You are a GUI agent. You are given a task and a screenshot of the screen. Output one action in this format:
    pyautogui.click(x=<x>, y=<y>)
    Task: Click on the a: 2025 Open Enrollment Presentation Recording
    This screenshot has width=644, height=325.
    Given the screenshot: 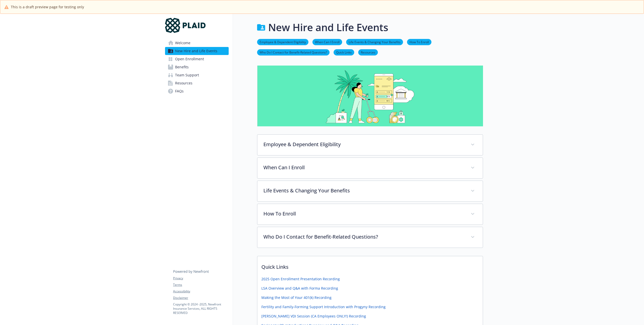 What is the action you would take?
    pyautogui.click(x=301, y=279)
    